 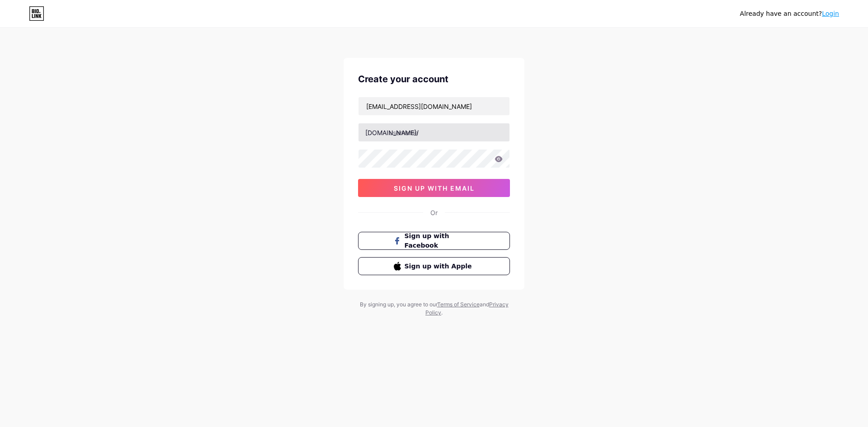 I want to click on span: Sign up with Apple, so click(x=440, y=266).